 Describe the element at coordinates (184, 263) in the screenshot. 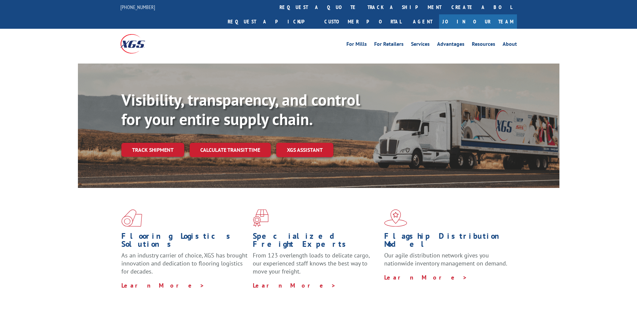

I see `span: As an industry carrier of choice, XGS has brought innovation and dedication to flooring logistics...` at that location.